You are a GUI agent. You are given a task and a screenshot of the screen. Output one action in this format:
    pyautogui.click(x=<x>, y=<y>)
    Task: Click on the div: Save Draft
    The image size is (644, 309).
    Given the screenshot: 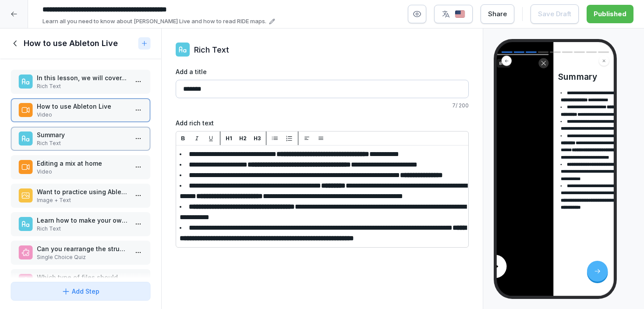 What is the action you would take?
    pyautogui.click(x=555, y=14)
    